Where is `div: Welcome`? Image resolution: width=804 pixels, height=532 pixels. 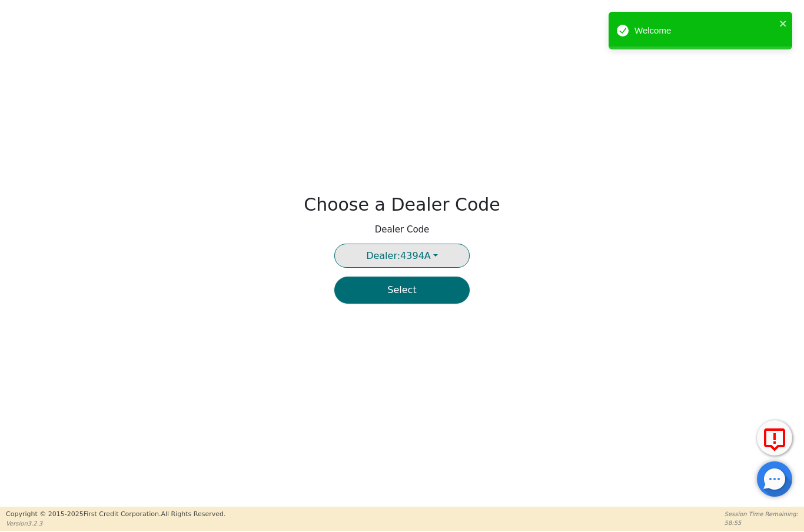 div: Welcome is located at coordinates (705, 31).